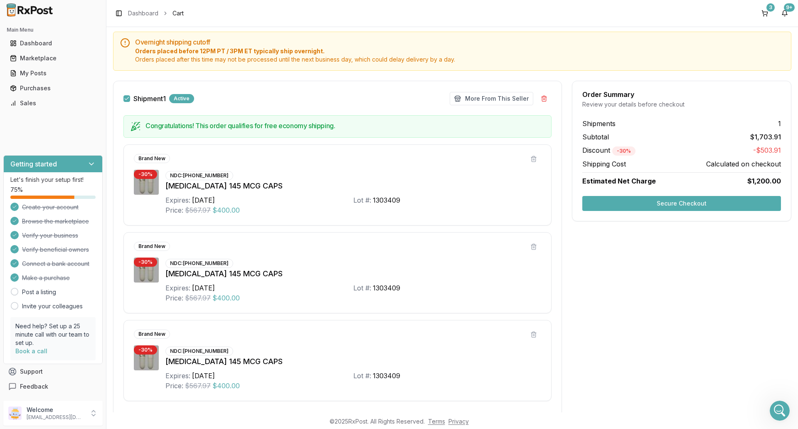  Describe the element at coordinates (53, 103) in the screenshot. I see `div: Sales` at that location.